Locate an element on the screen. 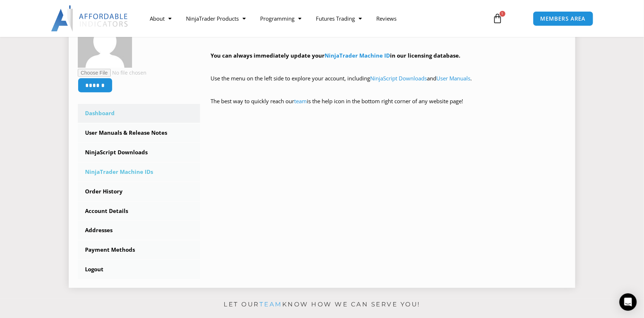 This screenshot has width=644, height=318. p: The best way to quickly reach our is the help icon in the bottom right corner of any website page! is located at coordinates (388, 106).